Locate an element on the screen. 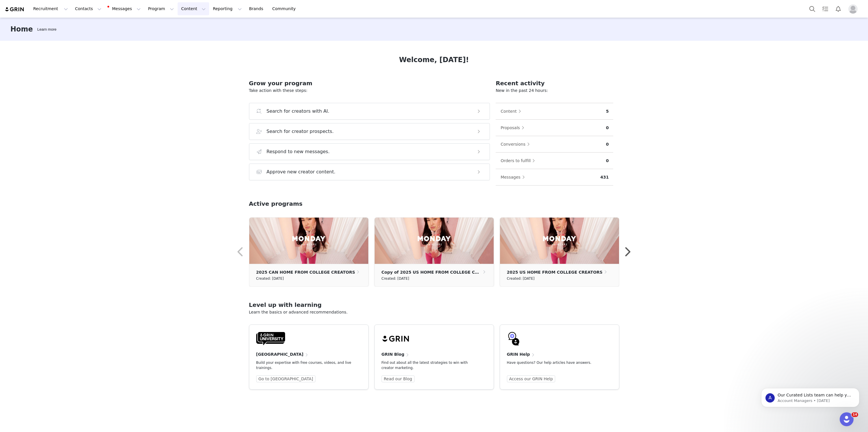 The width and height of the screenshot is (868, 432). a: Tasks is located at coordinates (825, 8).